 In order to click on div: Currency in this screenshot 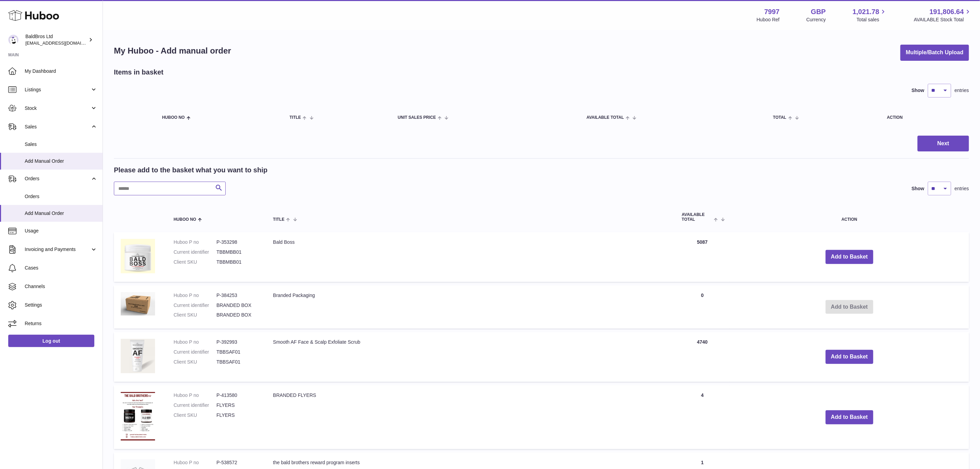, I will do `click(817, 20)`.